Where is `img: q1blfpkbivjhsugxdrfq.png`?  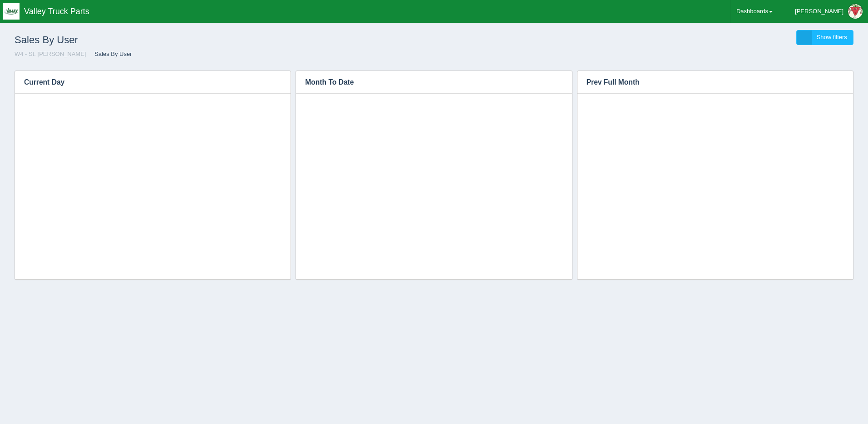
img: q1blfpkbivjhsugxdrfq.png is located at coordinates (11, 11).